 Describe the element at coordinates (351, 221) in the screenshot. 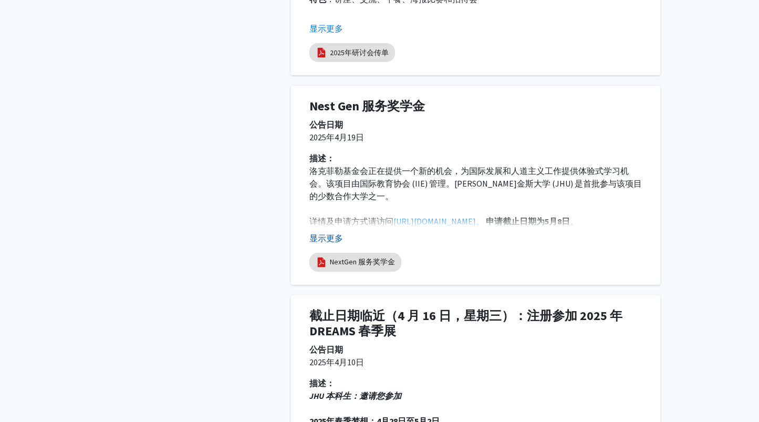

I see `font: 详情及申请方式请访问` at that location.